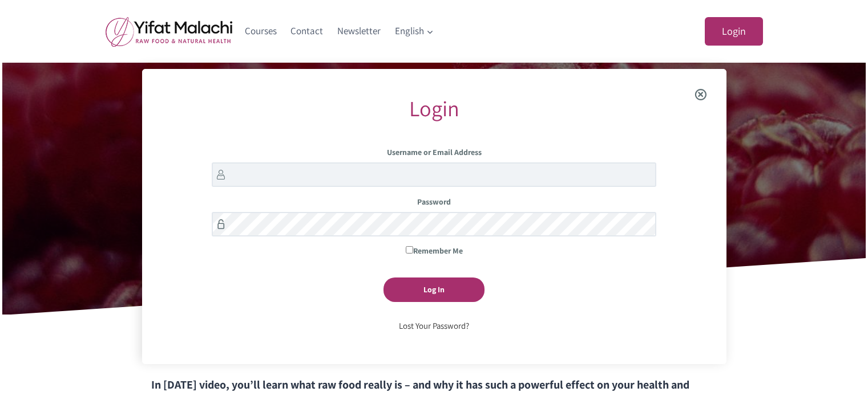 The image size is (868, 396). What do you see at coordinates (434, 201) in the screenshot?
I see `label: Password` at bounding box center [434, 201].